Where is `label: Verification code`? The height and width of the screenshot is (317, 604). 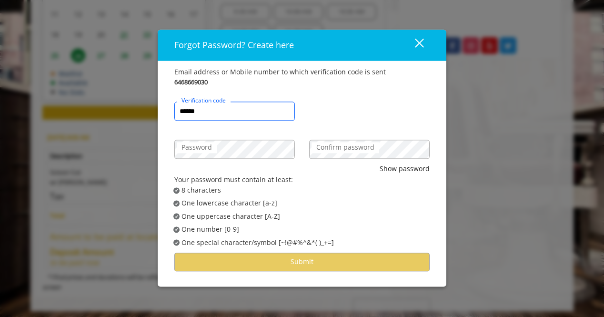
label: Verification code is located at coordinates (203, 101).